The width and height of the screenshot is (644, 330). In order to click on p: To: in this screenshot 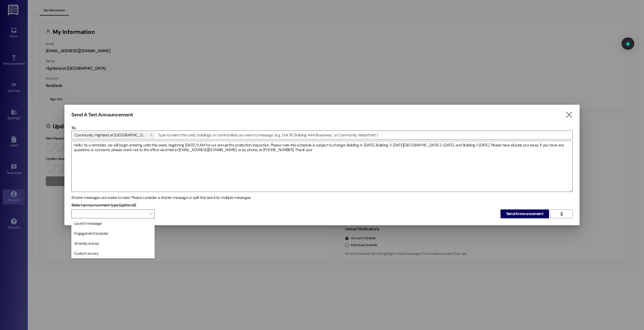, I will do `click(322, 128)`.